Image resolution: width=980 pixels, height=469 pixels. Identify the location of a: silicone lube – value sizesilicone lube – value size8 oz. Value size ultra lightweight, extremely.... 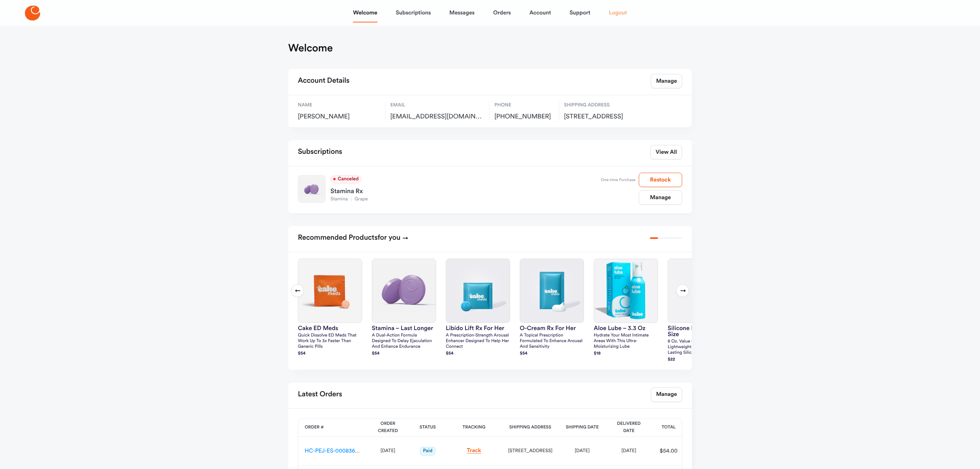
(700, 311).